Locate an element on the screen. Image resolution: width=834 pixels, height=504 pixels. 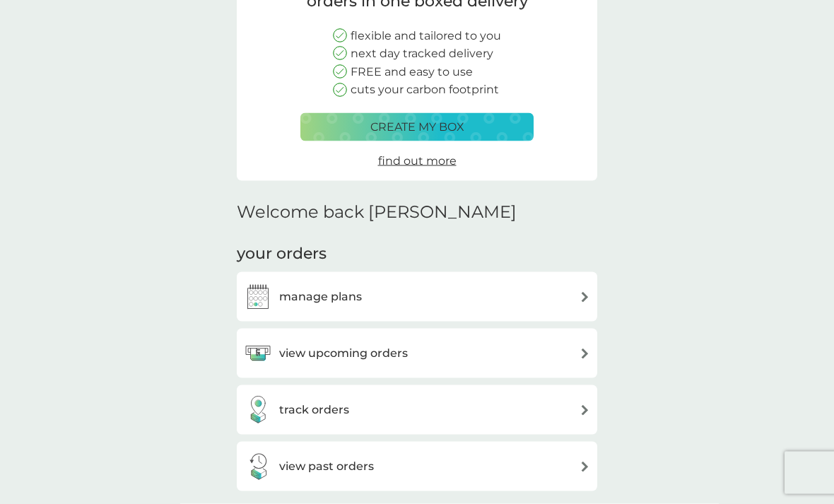
p: cuts your carbon footprint is located at coordinates (425, 90).